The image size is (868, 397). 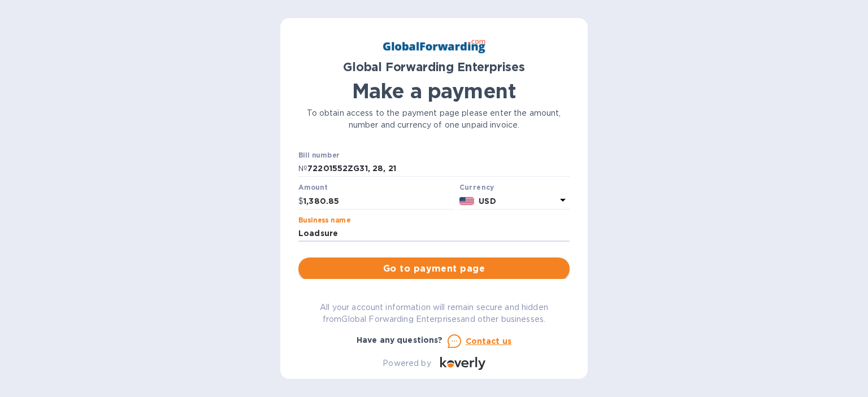 What do you see at coordinates (489, 341) in the screenshot?
I see `u: Contact us` at bounding box center [489, 341].